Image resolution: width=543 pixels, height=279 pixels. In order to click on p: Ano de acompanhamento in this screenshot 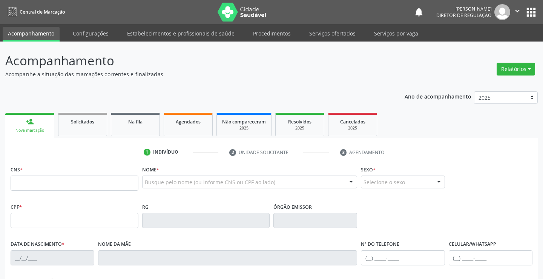, I will do `click(438, 96)`.